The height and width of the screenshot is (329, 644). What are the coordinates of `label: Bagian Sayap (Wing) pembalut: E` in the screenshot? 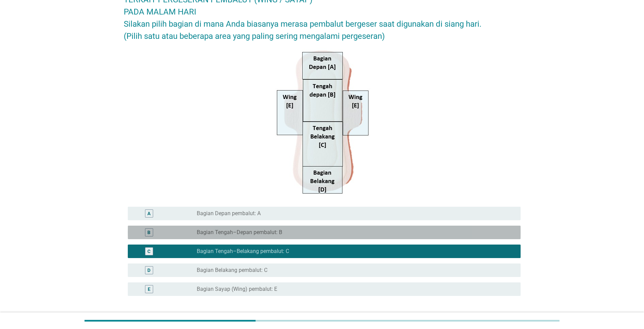 It's located at (237, 289).